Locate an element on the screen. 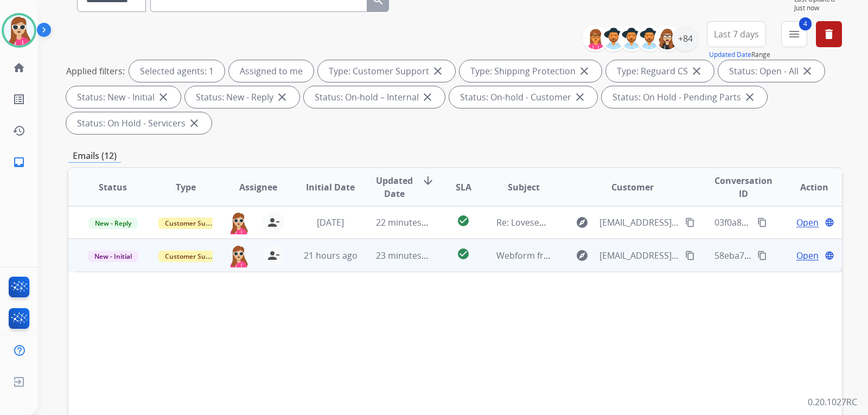  div: Status: On-hold – Internal is located at coordinates (374, 97).